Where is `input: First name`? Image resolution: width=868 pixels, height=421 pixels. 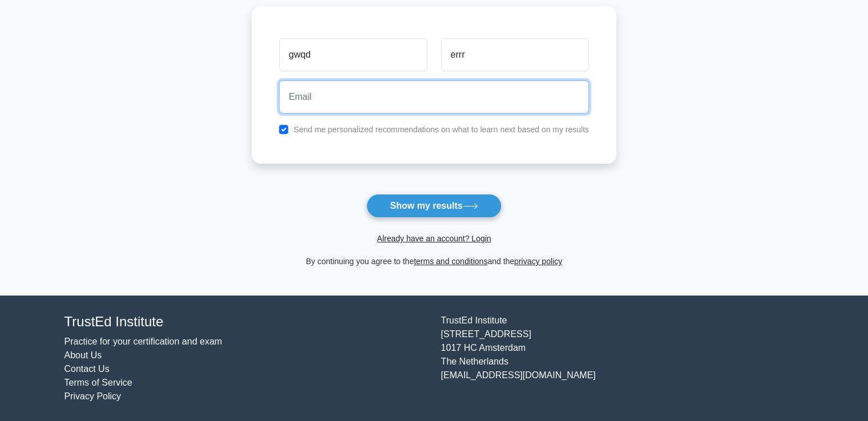 input: First name is located at coordinates (353, 55).